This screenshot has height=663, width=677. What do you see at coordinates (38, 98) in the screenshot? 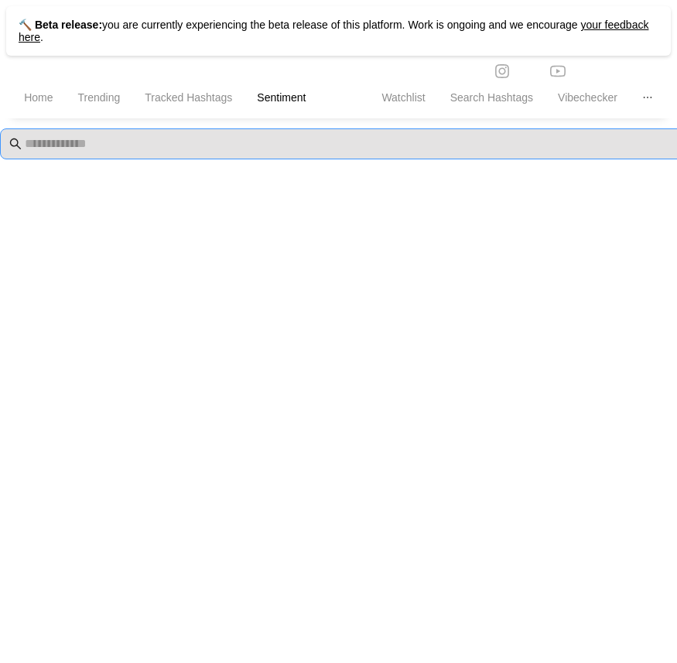
I see `span: Home` at bounding box center [38, 98].